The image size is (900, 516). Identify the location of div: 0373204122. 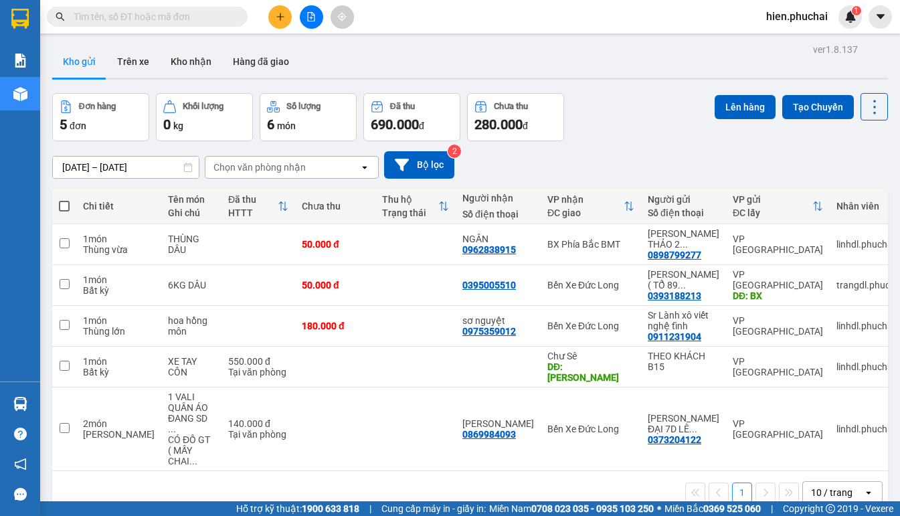
(675, 440).